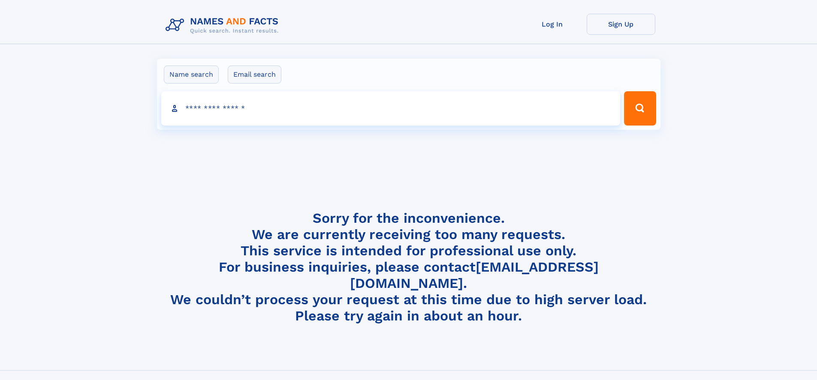 Image resolution: width=817 pixels, height=380 pixels. I want to click on img: Logo Names and Facts, so click(224, 25).